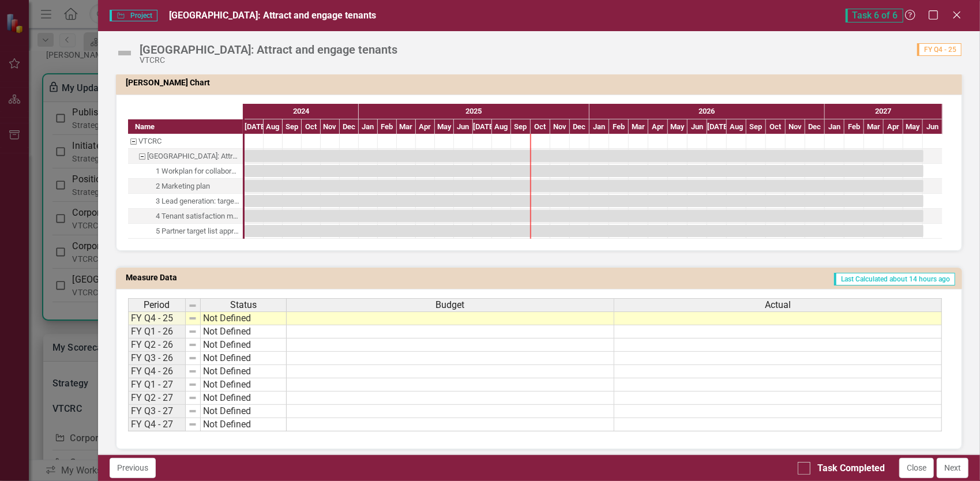 The width and height of the screenshot is (980, 481). I want to click on div: Task Completed, so click(851, 468).